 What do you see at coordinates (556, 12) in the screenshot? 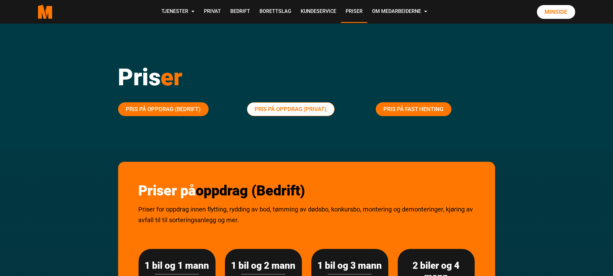
I see `a: Minside` at bounding box center [556, 12].